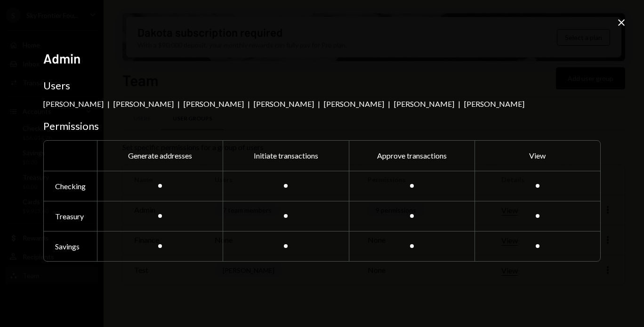  What do you see at coordinates (70, 185) in the screenshot?
I see `div: Checking` at bounding box center [70, 185].